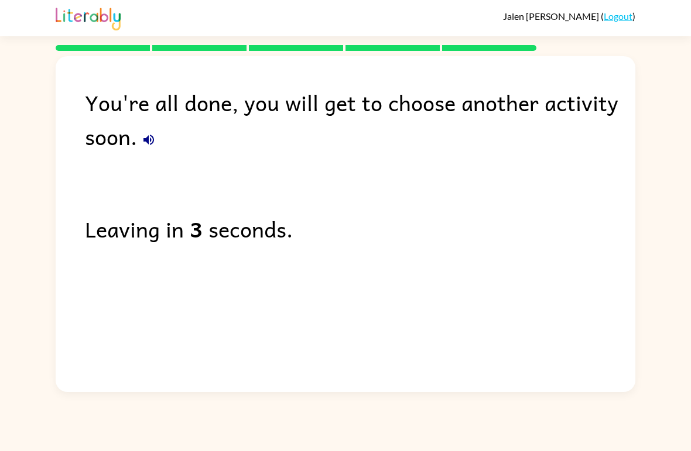 This screenshot has width=691, height=451. What do you see at coordinates (360, 229) in the screenshot?
I see `div: Leaving in seconds.` at bounding box center [360, 229].